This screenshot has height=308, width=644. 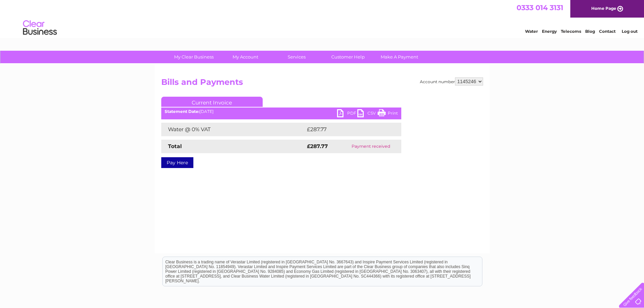 What do you see at coordinates (590, 31) in the screenshot?
I see `a: Blog` at bounding box center [590, 31].